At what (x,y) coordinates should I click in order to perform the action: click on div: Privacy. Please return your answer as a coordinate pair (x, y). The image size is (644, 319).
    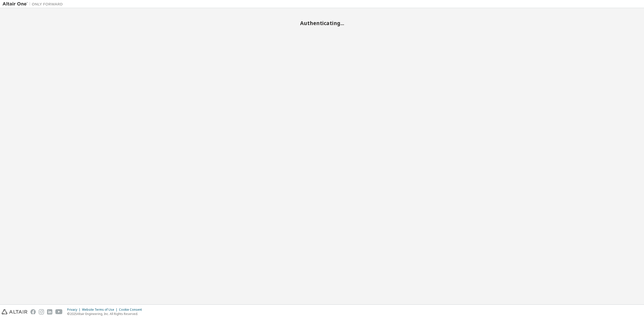
    Looking at the image, I should click on (75, 310).